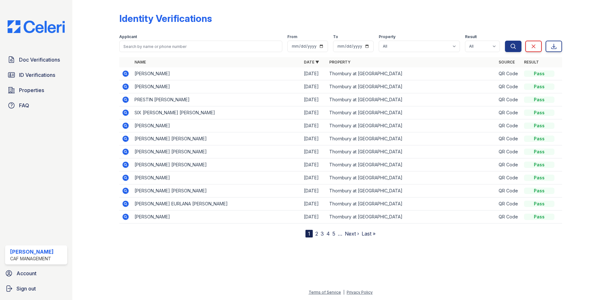  Describe the element at coordinates (36, 273) in the screenshot. I see `a: Account` at that location.